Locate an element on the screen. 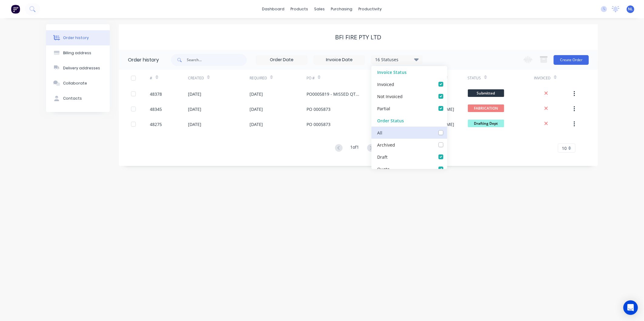 The image size is (644, 321). div: Collaborate is located at coordinates (75, 83).